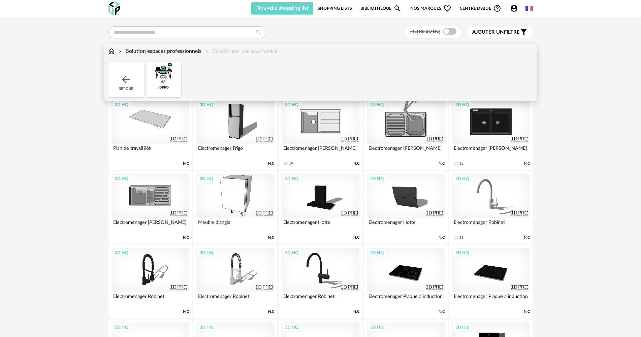 The height and width of the screenshot is (337, 641). Describe the element at coordinates (163, 71) in the screenshot. I see `img: espace-de-travail.png` at that location.